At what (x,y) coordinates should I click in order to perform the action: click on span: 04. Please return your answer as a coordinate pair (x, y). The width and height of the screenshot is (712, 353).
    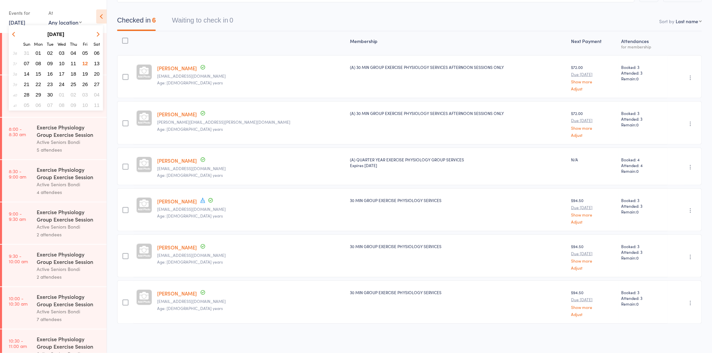
    Looking at the image, I should click on (97, 94).